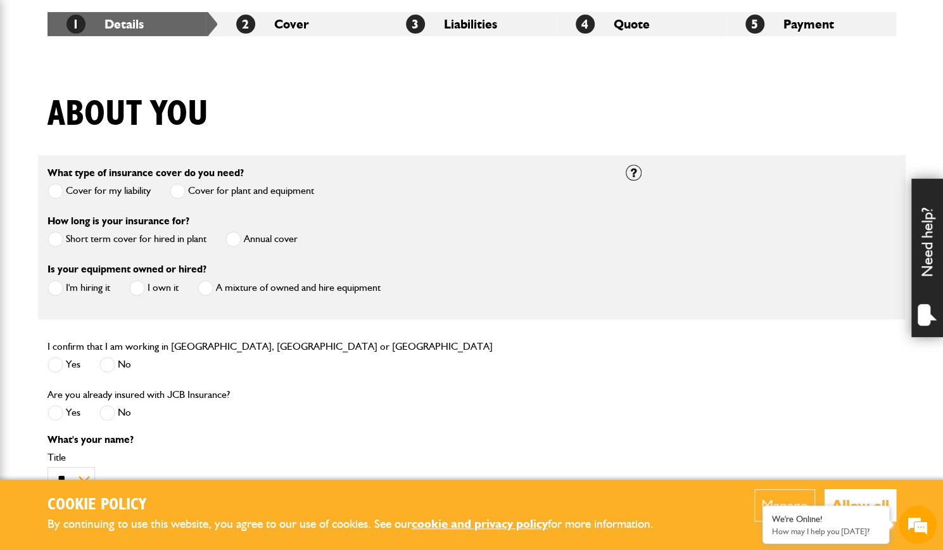  I want to click on span: 2, so click(246, 24).